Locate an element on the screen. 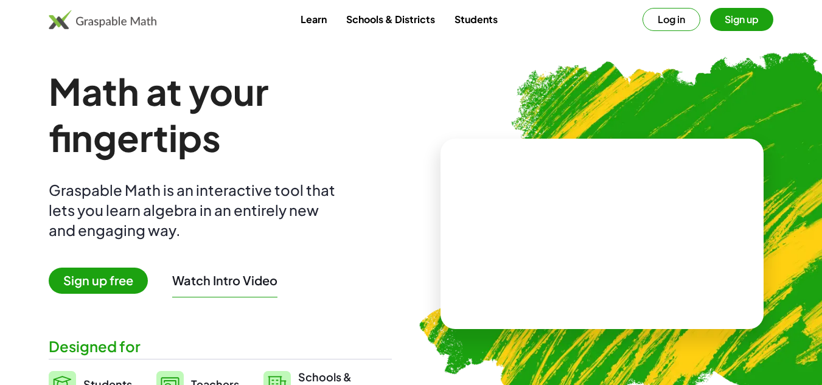 The image size is (822, 385). button: Log in is located at coordinates (671, 19).